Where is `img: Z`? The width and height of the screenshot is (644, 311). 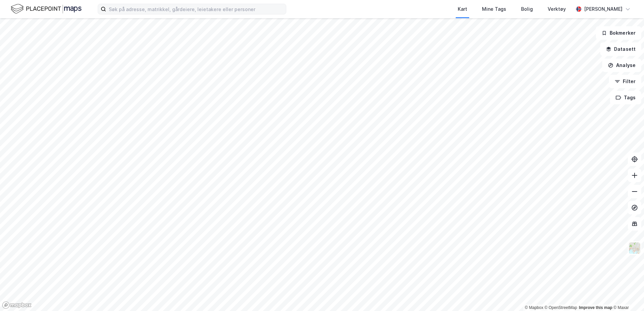 img: Z is located at coordinates (635, 248).